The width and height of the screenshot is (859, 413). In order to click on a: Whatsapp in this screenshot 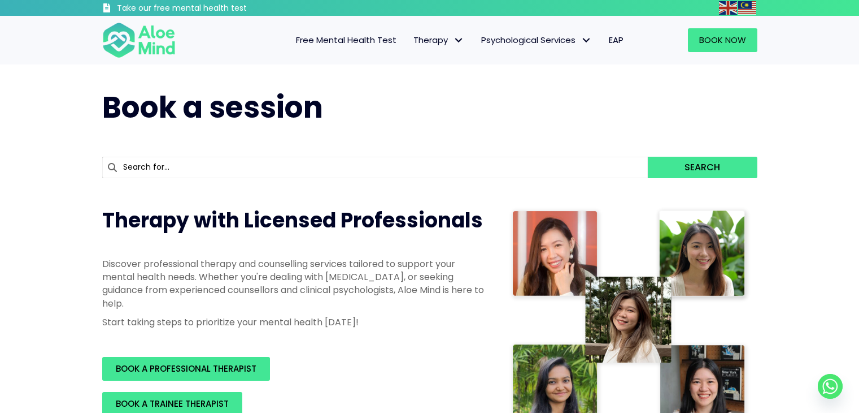, I will do `click(831, 386)`.